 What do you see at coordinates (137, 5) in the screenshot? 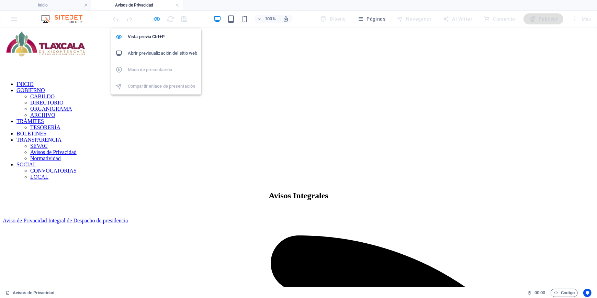
I see `h4: Avisos de Privacidad` at bounding box center [137, 5].